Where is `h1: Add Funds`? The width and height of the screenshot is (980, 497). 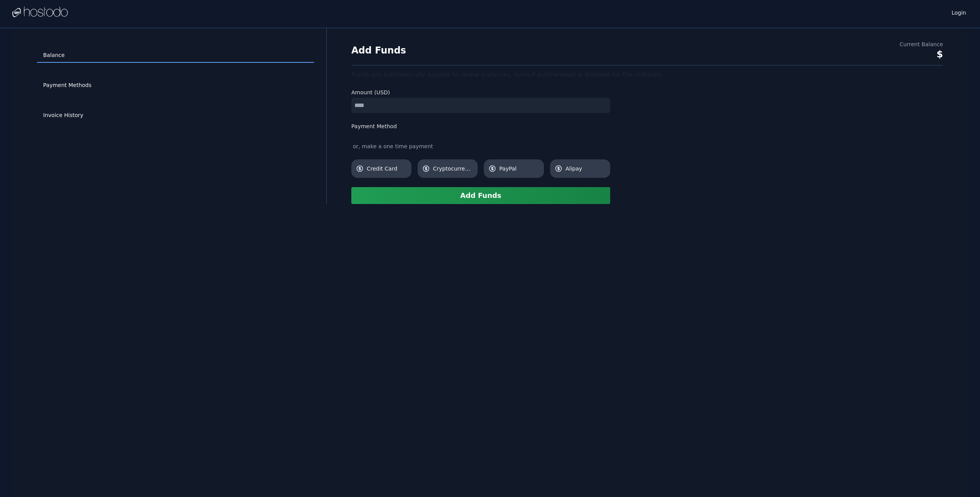
h1: Add Funds is located at coordinates (379, 51).